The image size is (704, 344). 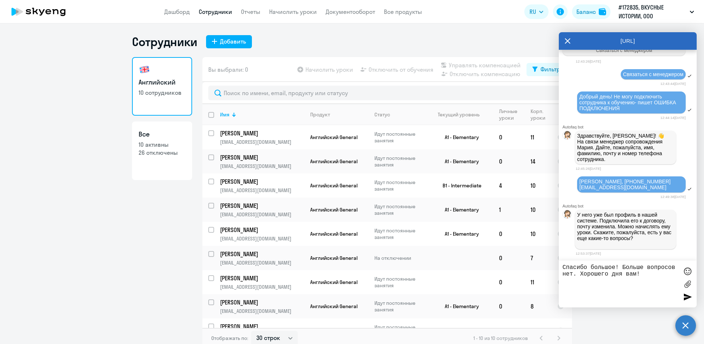 I want to click on p: 10 активны, so click(x=162, y=145).